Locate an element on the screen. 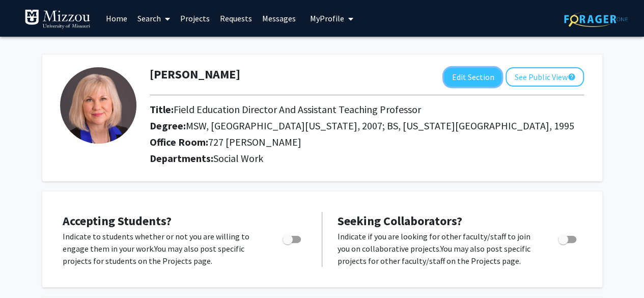  p: Indicate if you are looking for other faculty/staff to join you on collaborative projects. You ma... is located at coordinates (438, 249).